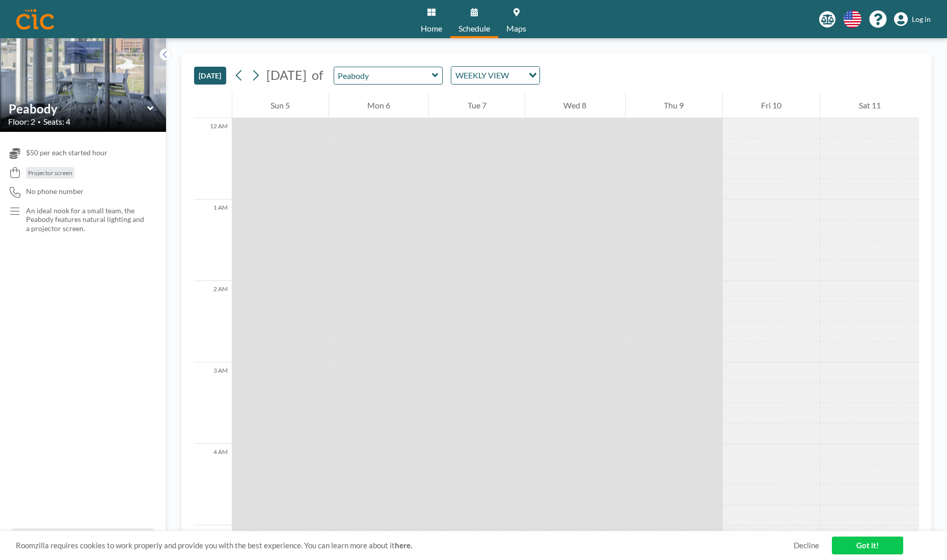 The height and width of the screenshot is (560, 947). What do you see at coordinates (213, 159) in the screenshot?
I see `div: 12 AM` at bounding box center [213, 159].